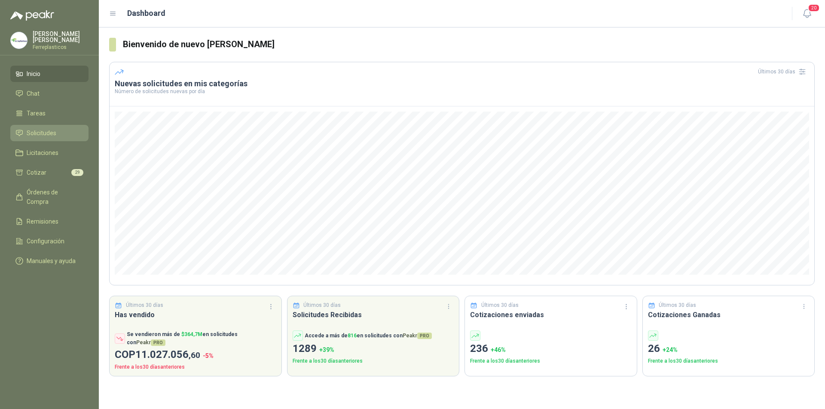  What do you see at coordinates (462, 91) in the screenshot?
I see `p: Número de solicitudes nuevas por día` at bounding box center [462, 91].